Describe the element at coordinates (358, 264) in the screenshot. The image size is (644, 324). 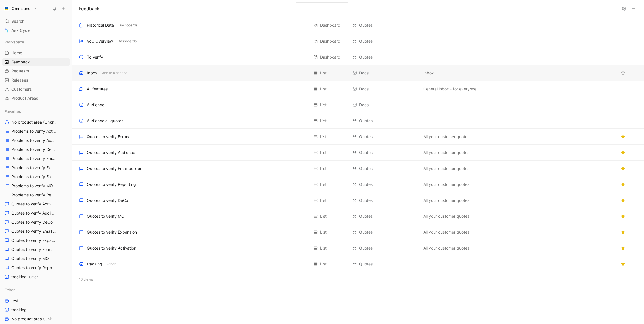
I see `div: trackingOtherList QuotesView actions` at that location.